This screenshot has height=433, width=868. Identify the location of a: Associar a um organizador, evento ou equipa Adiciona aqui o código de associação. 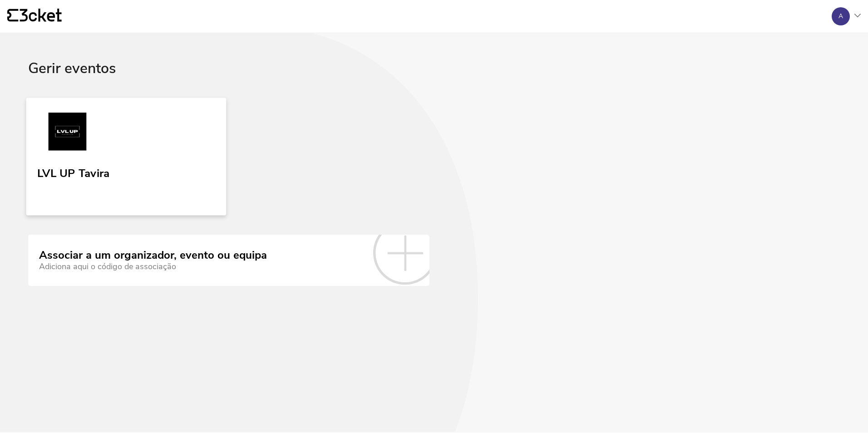
(229, 260).